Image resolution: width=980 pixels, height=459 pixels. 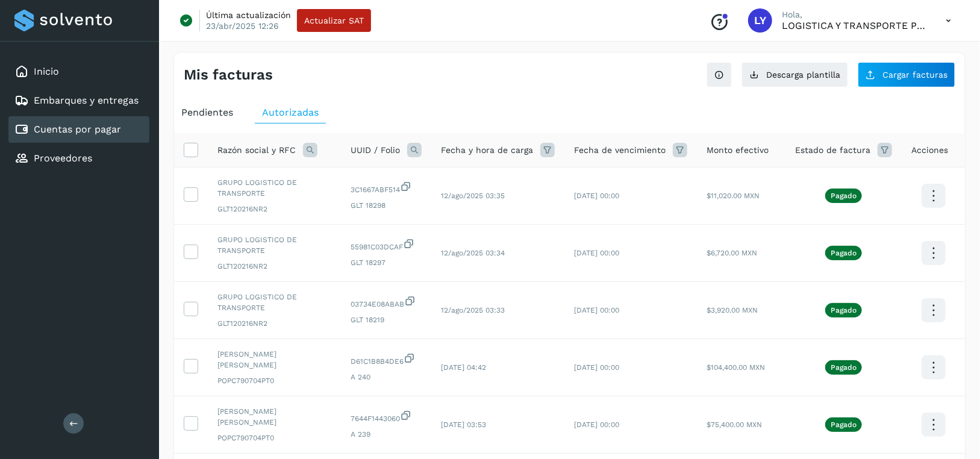 What do you see at coordinates (734, 424) in the screenshot?
I see `span: $75,400.00 MXN` at bounding box center [734, 424].